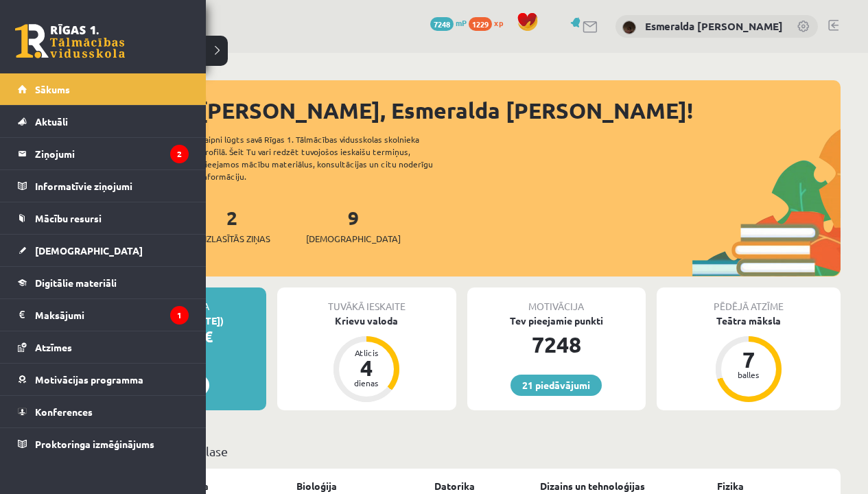 The image size is (868, 494). I want to click on span: Proktoringa izmēģinājums, so click(95, 444).